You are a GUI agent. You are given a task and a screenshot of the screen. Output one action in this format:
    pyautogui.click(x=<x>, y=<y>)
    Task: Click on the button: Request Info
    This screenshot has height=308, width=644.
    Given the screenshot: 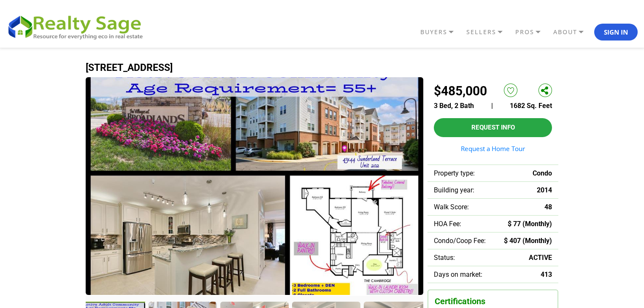 What is the action you would take?
    pyautogui.click(x=493, y=127)
    